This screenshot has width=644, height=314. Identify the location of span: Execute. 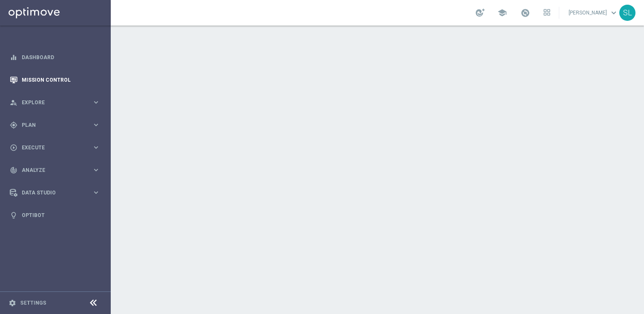
(57, 148).